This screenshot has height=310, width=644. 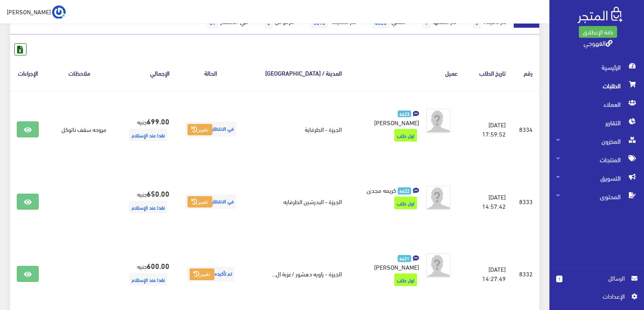 I want to click on span: 4422, so click(x=405, y=190).